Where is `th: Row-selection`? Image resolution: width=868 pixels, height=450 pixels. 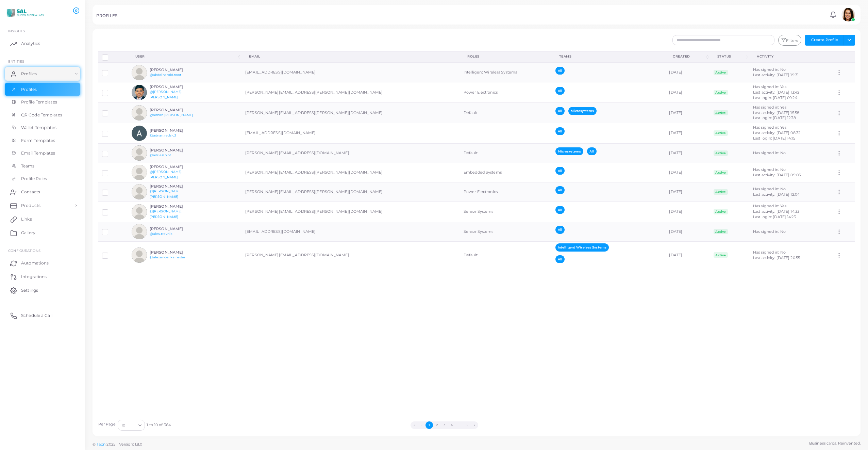 th: Row-selection is located at coordinates (113, 57).